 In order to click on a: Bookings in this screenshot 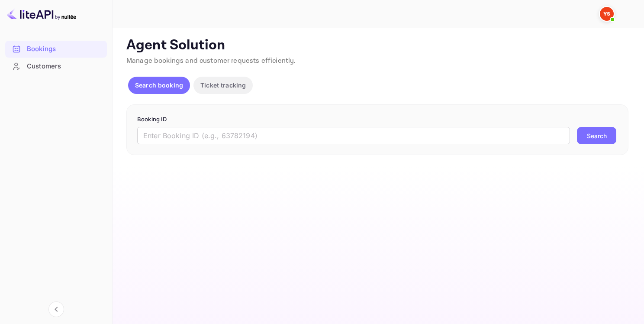, I will do `click(56, 49)`.